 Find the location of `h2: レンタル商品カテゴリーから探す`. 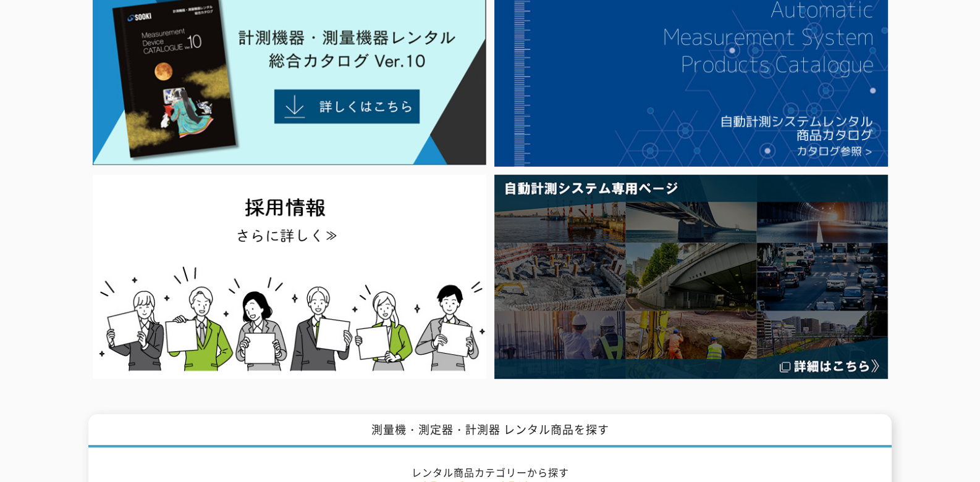

h2: レンタル商品カテゴリーから探す is located at coordinates (490, 472).